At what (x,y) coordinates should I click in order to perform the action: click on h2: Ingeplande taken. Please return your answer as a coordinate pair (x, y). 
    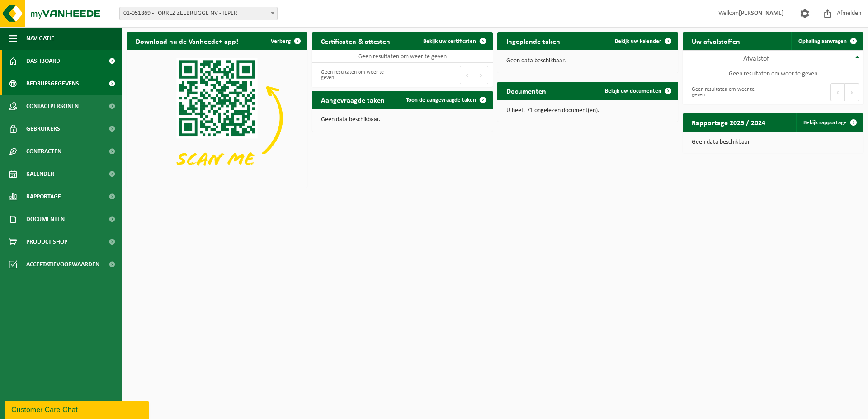
    Looking at the image, I should click on (533, 41).